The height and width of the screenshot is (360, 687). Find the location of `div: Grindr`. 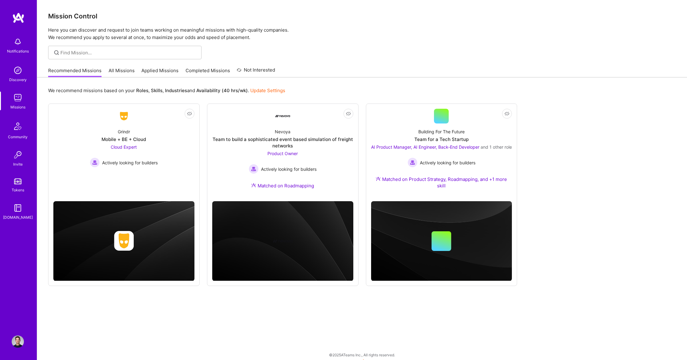

div: Grindr is located at coordinates (124, 131).